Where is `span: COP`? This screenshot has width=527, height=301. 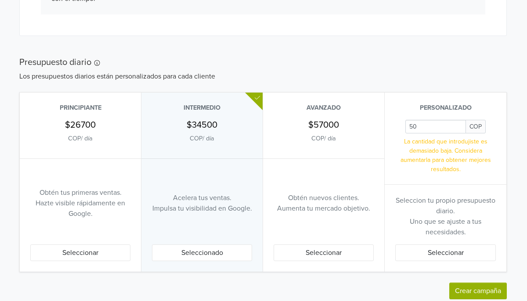
span: COP is located at coordinates (476, 126).